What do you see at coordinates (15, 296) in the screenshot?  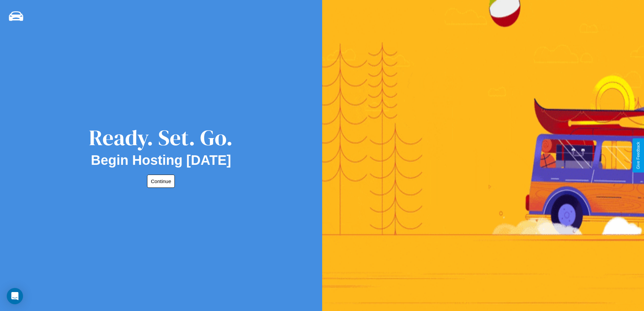 I see `div: Open Intercom Messenger` at bounding box center [15, 296].